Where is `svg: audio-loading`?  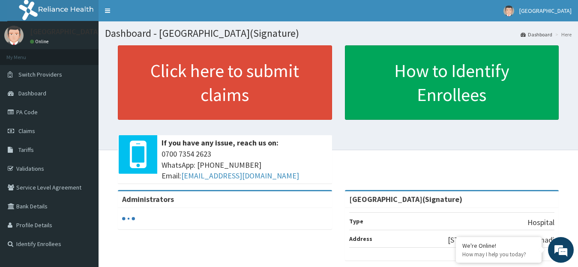
svg: audio-loading is located at coordinates (128, 219).